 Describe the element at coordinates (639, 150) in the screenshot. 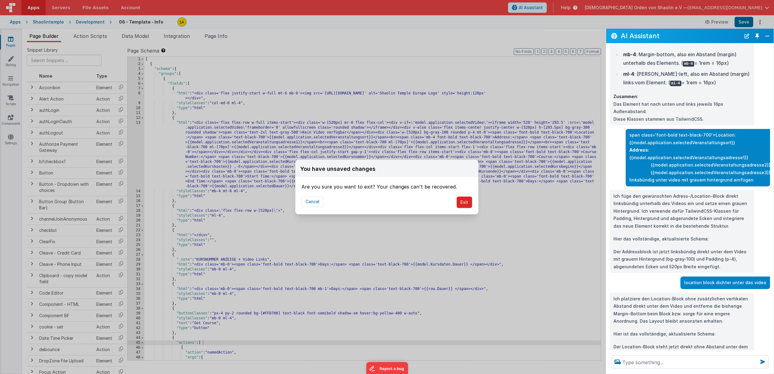

I see `span: Address:` at that location.